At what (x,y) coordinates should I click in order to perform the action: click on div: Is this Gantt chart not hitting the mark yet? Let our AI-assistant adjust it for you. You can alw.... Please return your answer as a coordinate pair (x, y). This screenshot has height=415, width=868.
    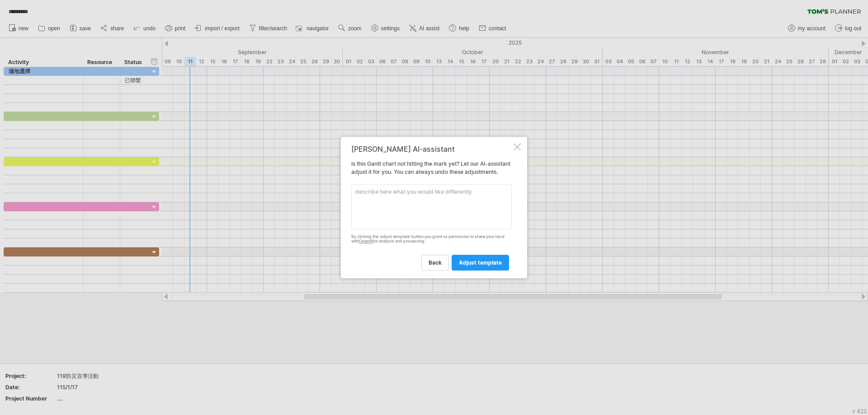
    Looking at the image, I should click on (431, 208).